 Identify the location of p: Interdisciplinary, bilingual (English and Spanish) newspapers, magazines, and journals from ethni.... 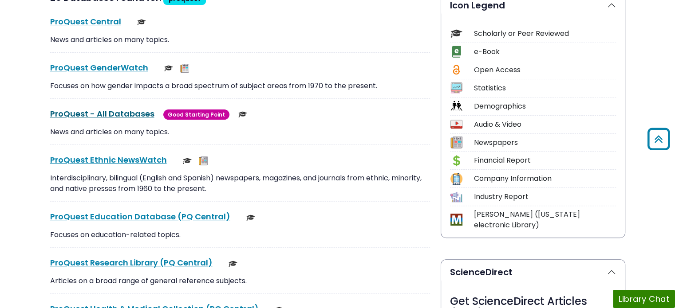
(240, 184).